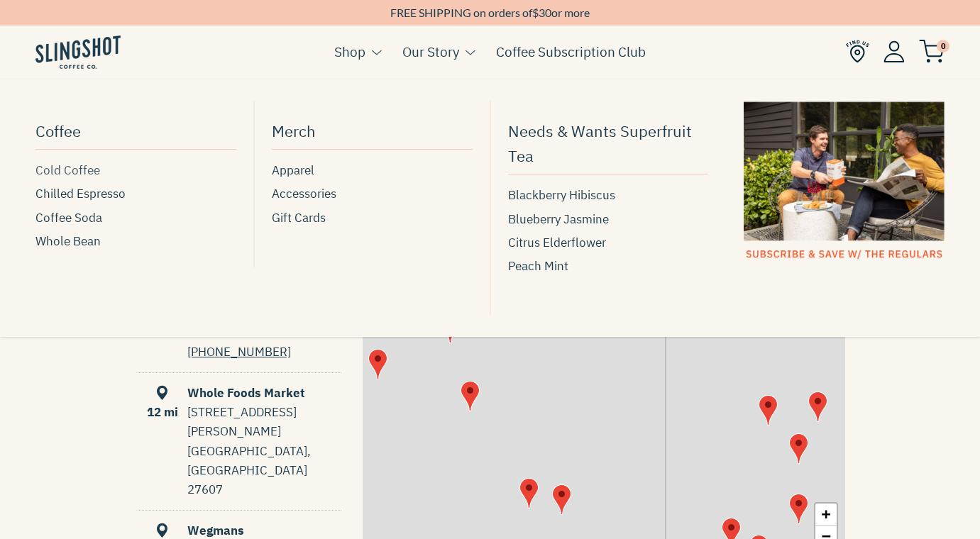 This screenshot has width=980, height=539. I want to click on span: Cold Coffee, so click(67, 170).